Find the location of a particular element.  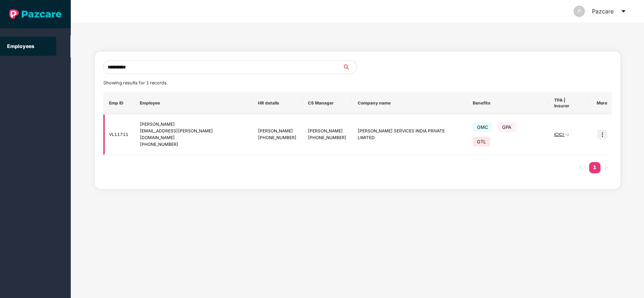

li: Previous Page is located at coordinates (581, 168).